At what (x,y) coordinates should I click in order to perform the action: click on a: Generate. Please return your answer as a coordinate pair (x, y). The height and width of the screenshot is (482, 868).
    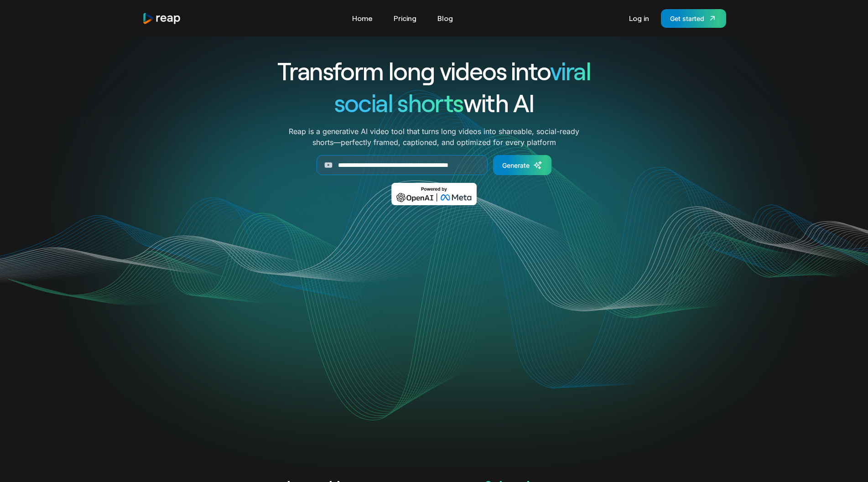
    Looking at the image, I should click on (522, 165).